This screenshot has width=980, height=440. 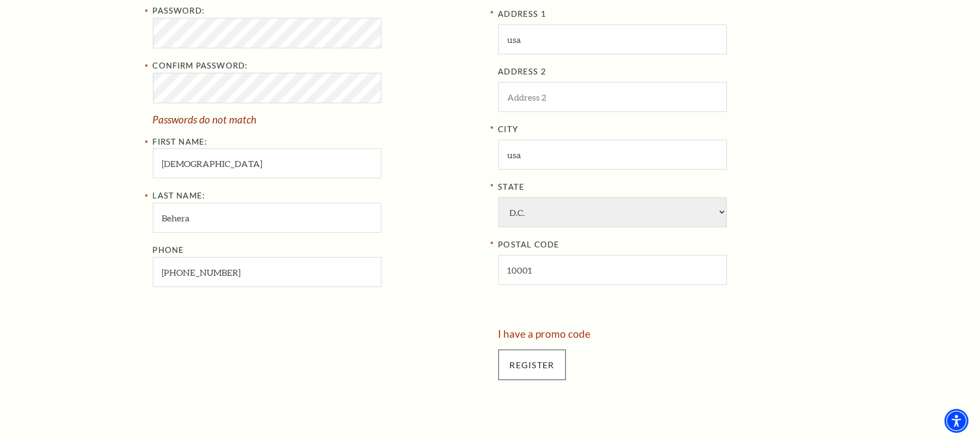 I want to click on input: City, so click(x=612, y=154).